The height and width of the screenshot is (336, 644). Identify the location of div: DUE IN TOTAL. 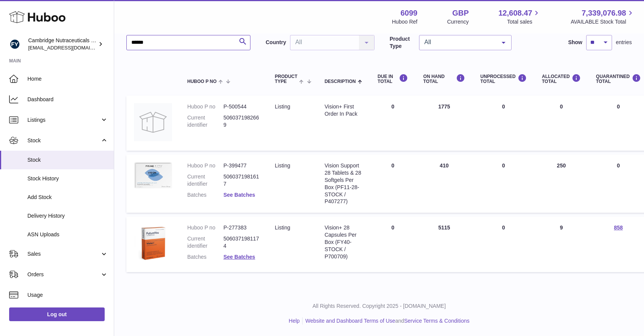
(393, 79).